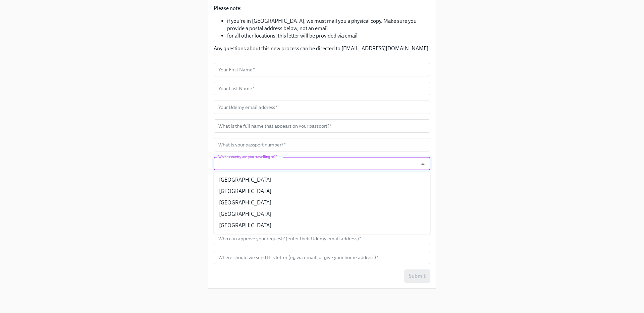 The height and width of the screenshot is (313, 644). I want to click on p: Please note:, so click(322, 8).